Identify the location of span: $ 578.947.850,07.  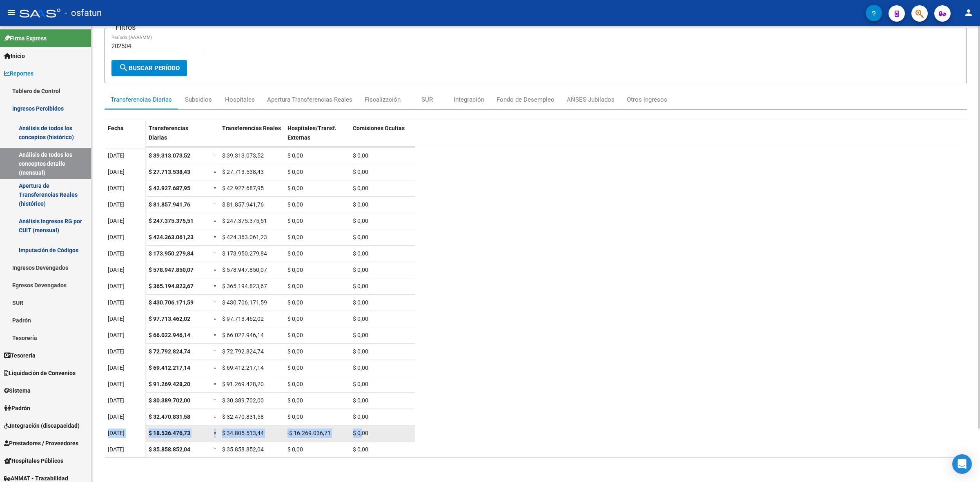
(171, 270).